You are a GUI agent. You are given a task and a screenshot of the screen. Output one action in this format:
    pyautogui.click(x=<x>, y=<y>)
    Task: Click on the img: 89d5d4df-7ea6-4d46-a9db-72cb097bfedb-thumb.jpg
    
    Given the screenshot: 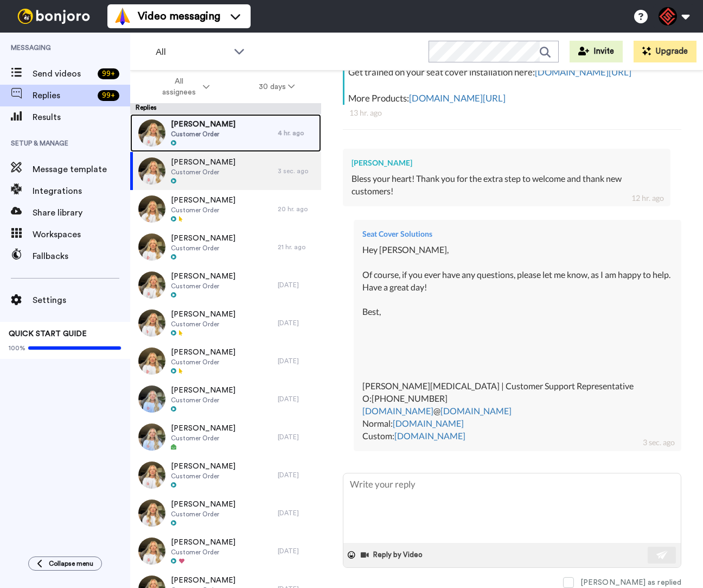 What is the action you would take?
    pyautogui.click(x=152, y=475)
    